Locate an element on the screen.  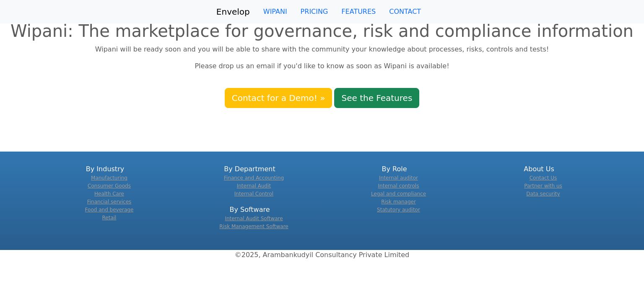
a: Internal controls is located at coordinates (399, 186).